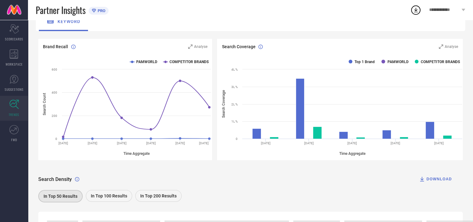 Image resolution: width=473 pixels, height=222 pixels. I want to click on span: PRO, so click(101, 11).